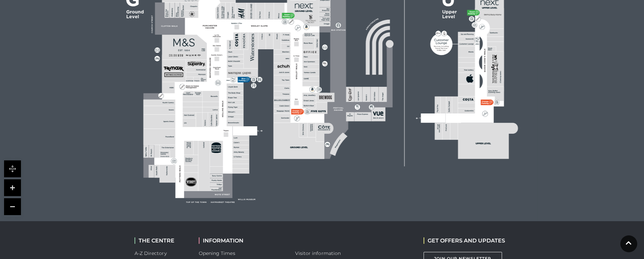 Image resolution: width=644 pixels, height=259 pixels. I want to click on a: Visitor information, so click(318, 253).